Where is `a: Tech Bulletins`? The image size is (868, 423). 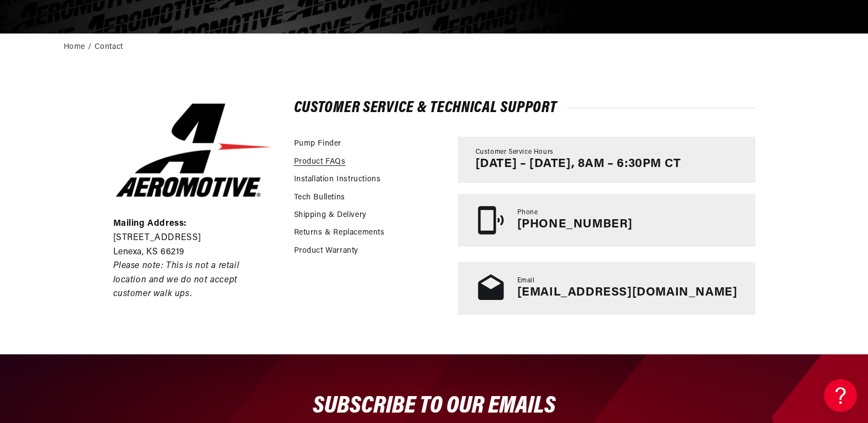
a: Tech Bulletins is located at coordinates (320, 198).